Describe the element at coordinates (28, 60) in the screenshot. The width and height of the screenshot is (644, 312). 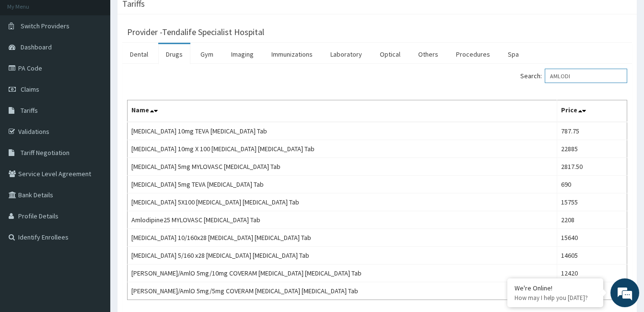
I see `img: d_794563401_company_1708531726252_794563401` at that location.